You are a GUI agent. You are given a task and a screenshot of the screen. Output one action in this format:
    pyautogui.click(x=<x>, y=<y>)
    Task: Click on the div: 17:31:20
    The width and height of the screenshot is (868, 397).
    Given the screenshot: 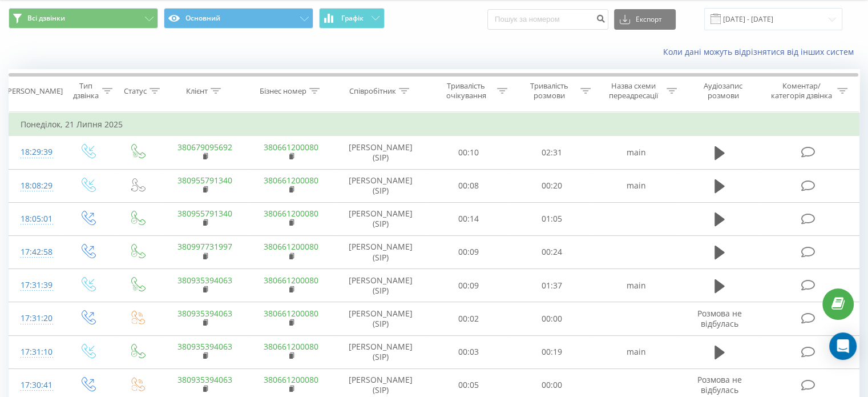 What is the action you would take?
    pyautogui.click(x=36, y=318)
    